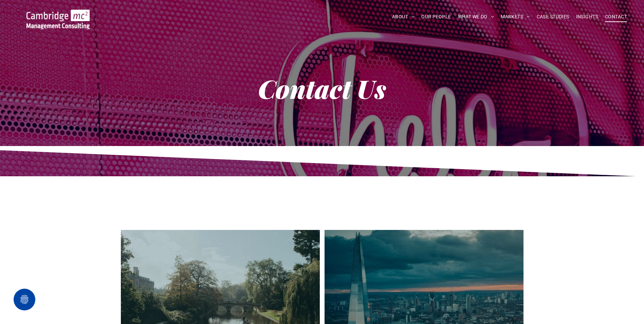 The height and width of the screenshot is (324, 644). I want to click on a: INSIGHTS, so click(587, 16).